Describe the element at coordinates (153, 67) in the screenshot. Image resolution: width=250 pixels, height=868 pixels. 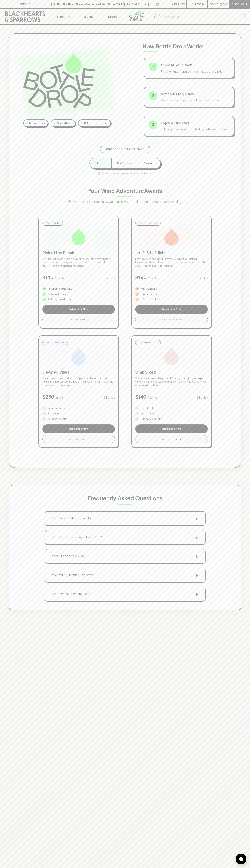
I see `div: 1` at that location.